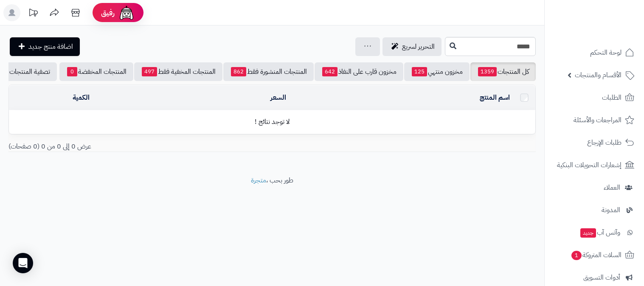 Image resolution: width=644 pixels, height=286 pixels. I want to click on a: لوحة التحكم, so click(595, 52).